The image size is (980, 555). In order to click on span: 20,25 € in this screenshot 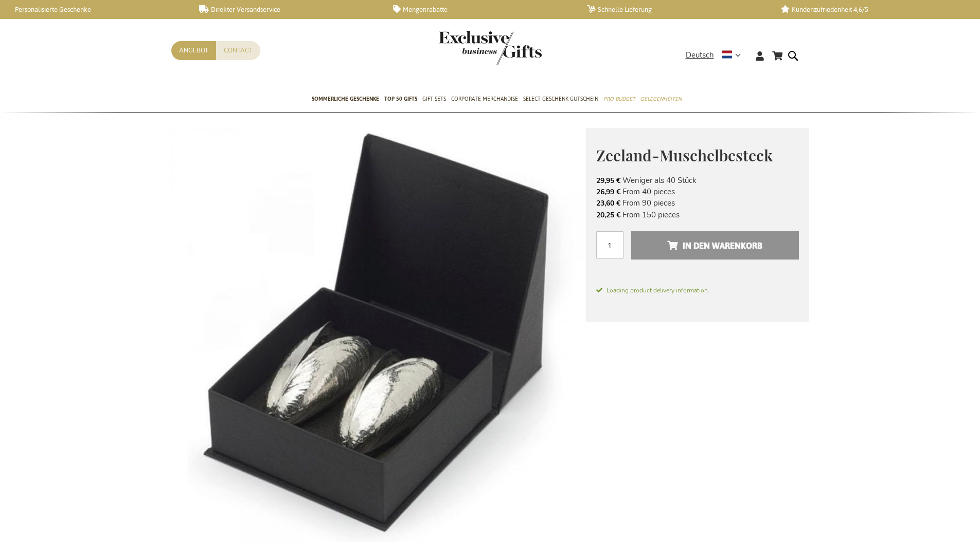, I will do `click(608, 215)`.